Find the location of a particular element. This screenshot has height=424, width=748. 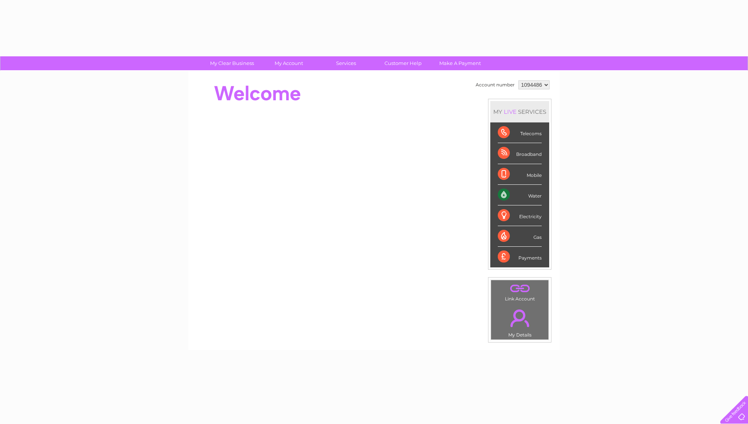

div: MY SERVICES is located at coordinates (520, 111).